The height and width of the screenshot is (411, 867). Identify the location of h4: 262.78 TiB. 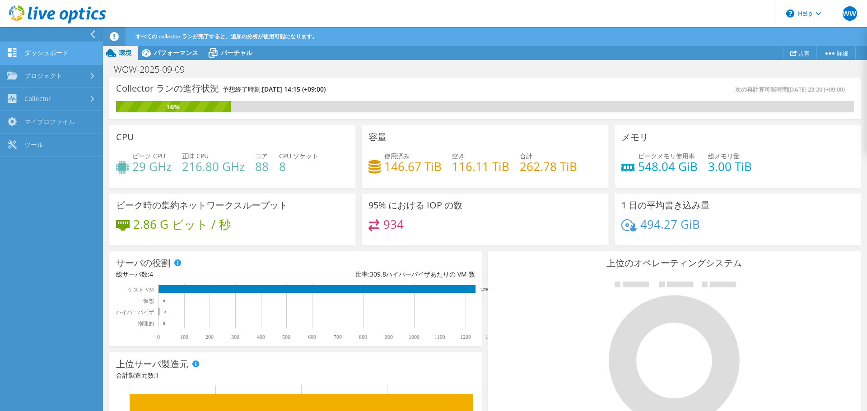
(548, 167).